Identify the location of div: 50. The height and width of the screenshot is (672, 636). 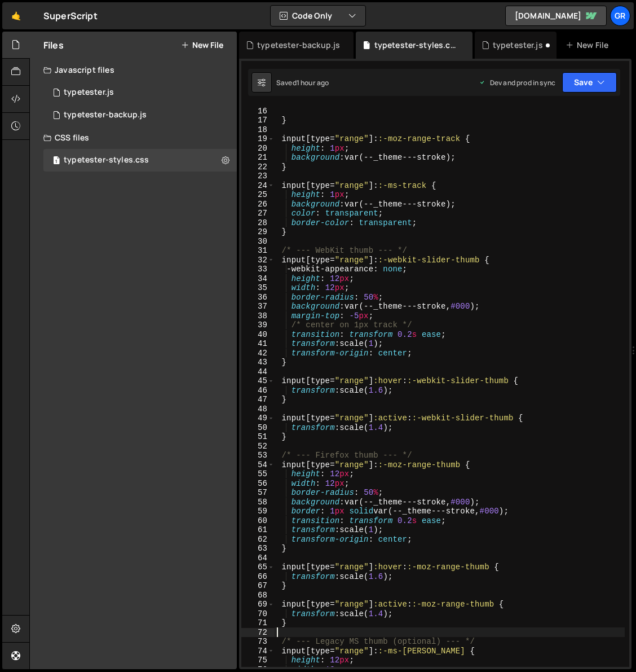
(258, 428).